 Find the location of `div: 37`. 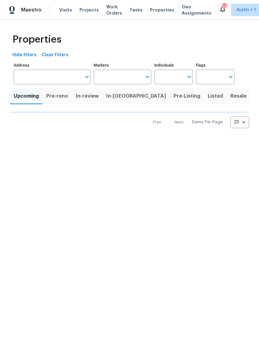

div: 37 is located at coordinates (225, 7).